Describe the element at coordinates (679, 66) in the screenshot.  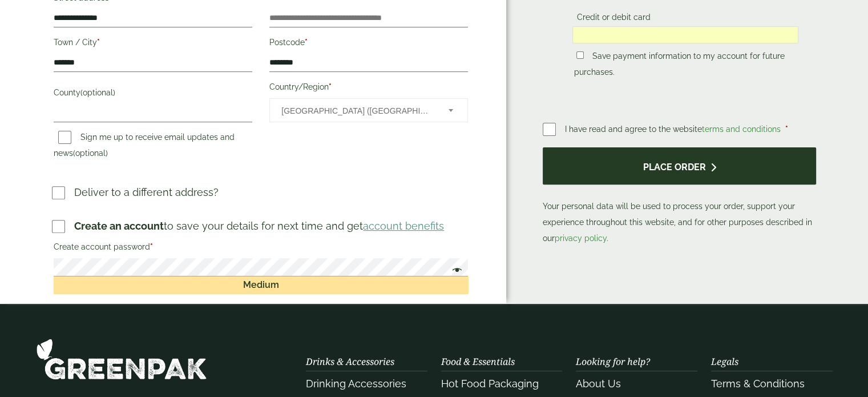
I see `label: Save payment information to my account for future purchases.` at that location.